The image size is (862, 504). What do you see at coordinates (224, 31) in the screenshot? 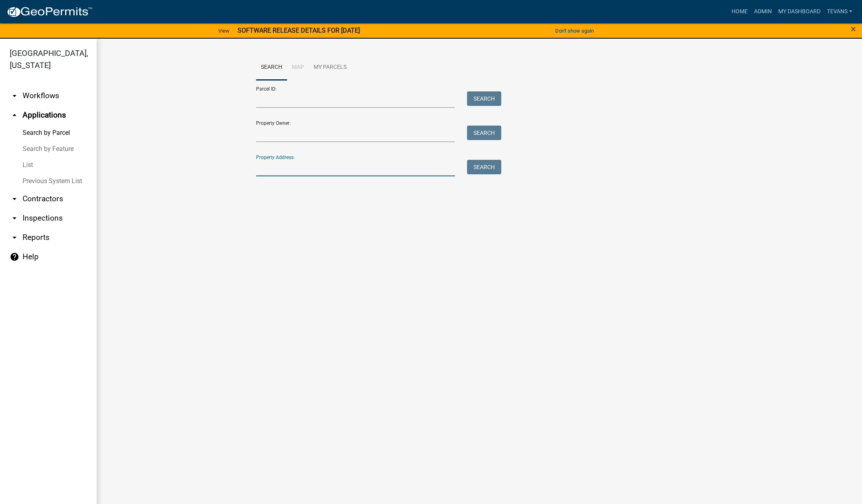
I see `a: View` at bounding box center [224, 31].